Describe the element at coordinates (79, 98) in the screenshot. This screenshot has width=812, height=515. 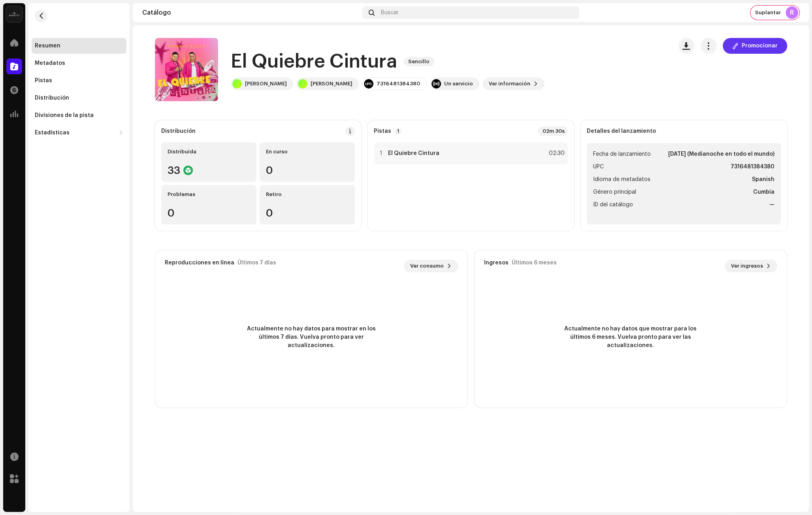
I see `re-m-nav-item: Distribución` at that location.